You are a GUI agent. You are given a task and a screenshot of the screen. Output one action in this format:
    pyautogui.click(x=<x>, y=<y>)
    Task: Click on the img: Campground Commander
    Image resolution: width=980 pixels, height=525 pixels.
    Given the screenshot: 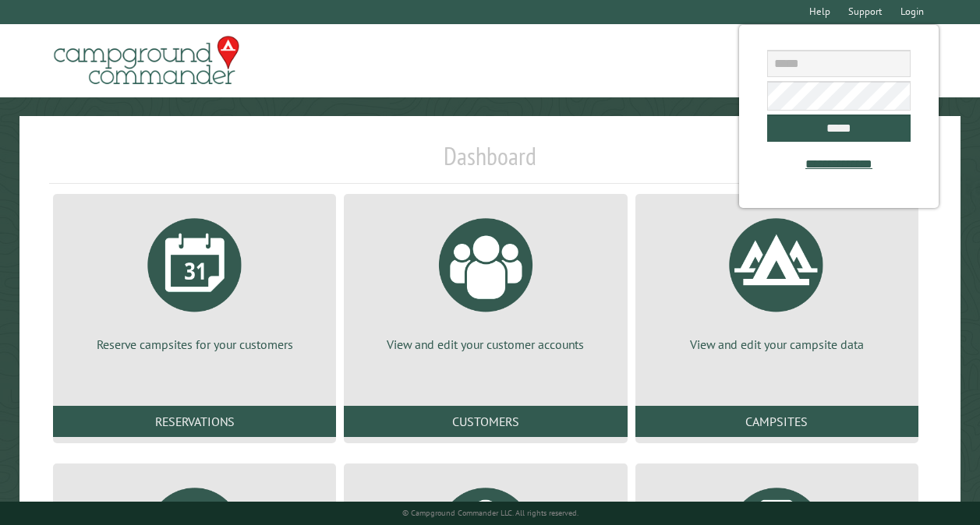 What is the action you would take?
    pyautogui.click(x=146, y=60)
    